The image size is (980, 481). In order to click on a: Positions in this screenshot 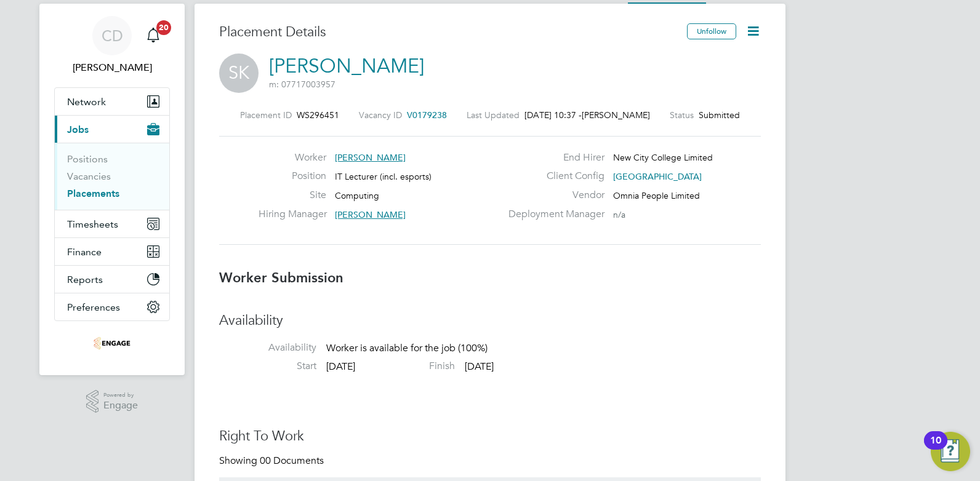, I will do `click(88, 159)`.